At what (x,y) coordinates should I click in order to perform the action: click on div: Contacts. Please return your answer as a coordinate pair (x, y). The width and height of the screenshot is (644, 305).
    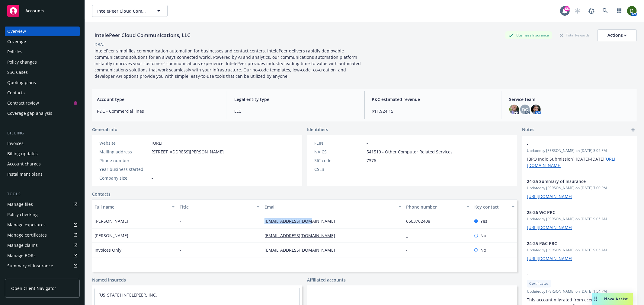
    Looking at the image, I should click on (16, 93).